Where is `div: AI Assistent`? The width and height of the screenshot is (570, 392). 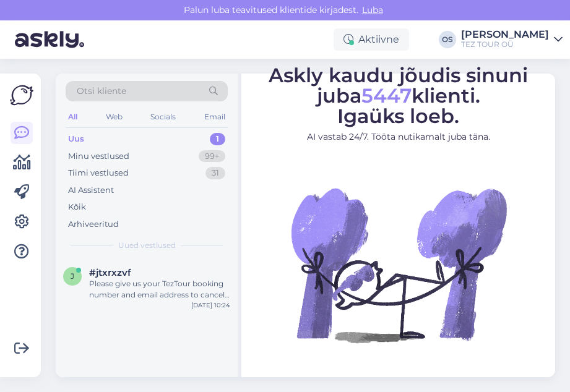
div: AI Assistent is located at coordinates (91, 191).